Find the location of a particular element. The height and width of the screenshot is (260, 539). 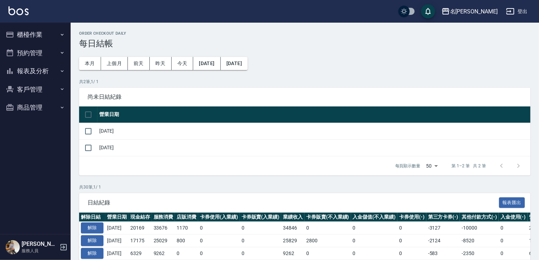

th: 第三方卡券(-) is located at coordinates (444, 217).